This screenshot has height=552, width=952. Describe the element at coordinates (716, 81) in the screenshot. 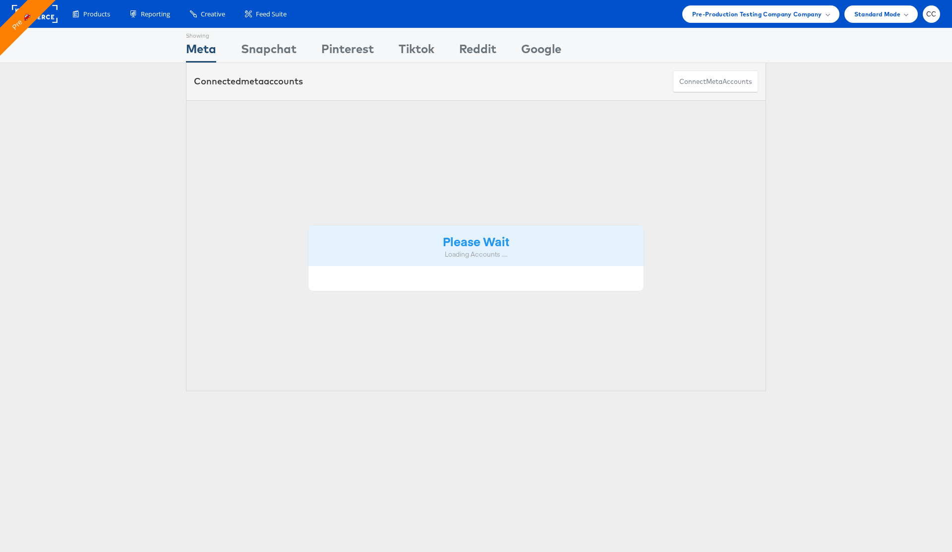

I see `button: ConnectmetaAccounts` at that location.